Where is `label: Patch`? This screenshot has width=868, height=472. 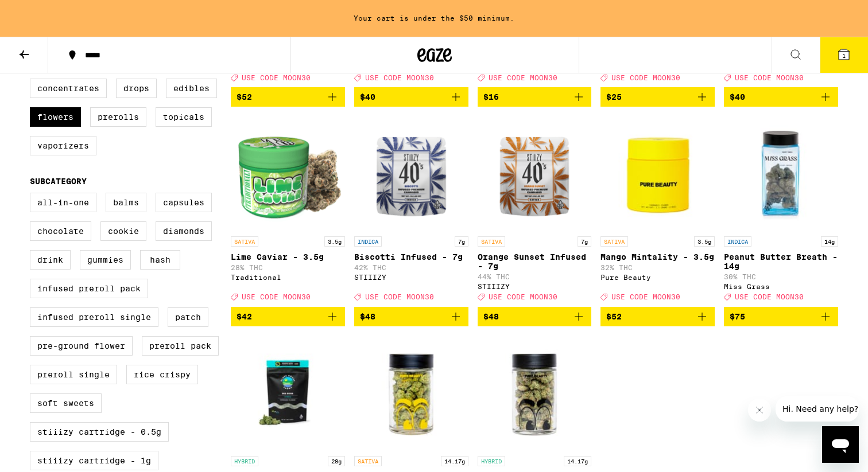
label: Patch is located at coordinates (188, 317).